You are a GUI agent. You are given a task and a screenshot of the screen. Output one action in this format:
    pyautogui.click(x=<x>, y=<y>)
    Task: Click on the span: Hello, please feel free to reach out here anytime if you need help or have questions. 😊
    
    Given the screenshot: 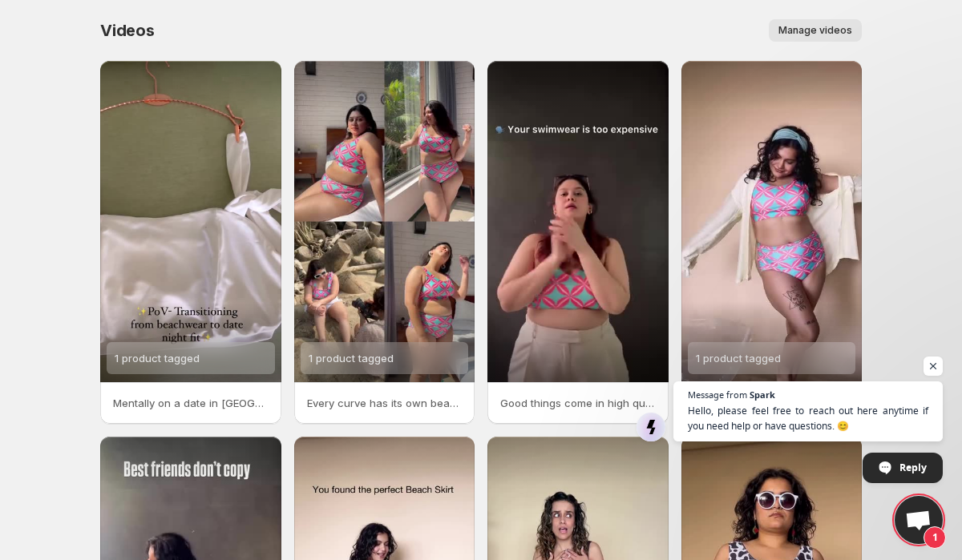 What is the action you would take?
    pyautogui.click(x=808, y=418)
    